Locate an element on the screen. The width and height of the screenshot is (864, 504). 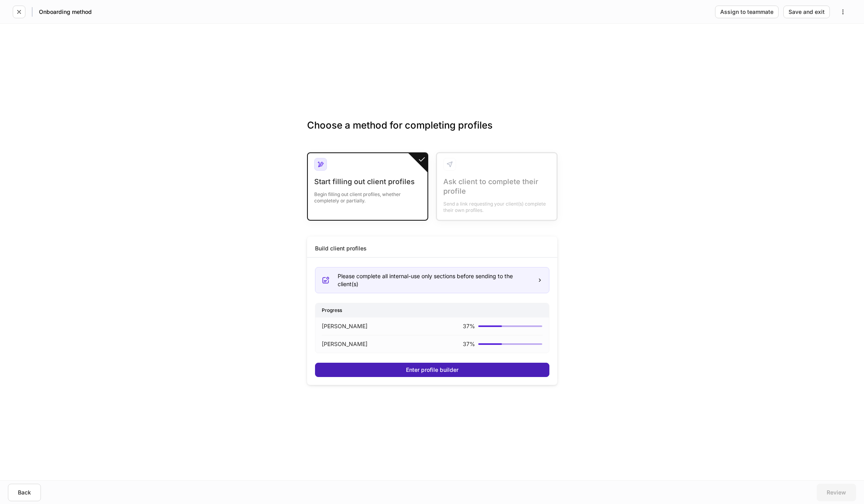
div: Enter profile builder is located at coordinates (432, 370).